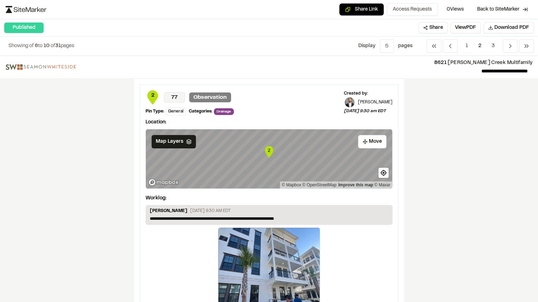 Image resolution: width=538 pixels, height=302 pixels. What do you see at coordinates (405, 46) in the screenshot?
I see `p: page s` at bounding box center [405, 46].